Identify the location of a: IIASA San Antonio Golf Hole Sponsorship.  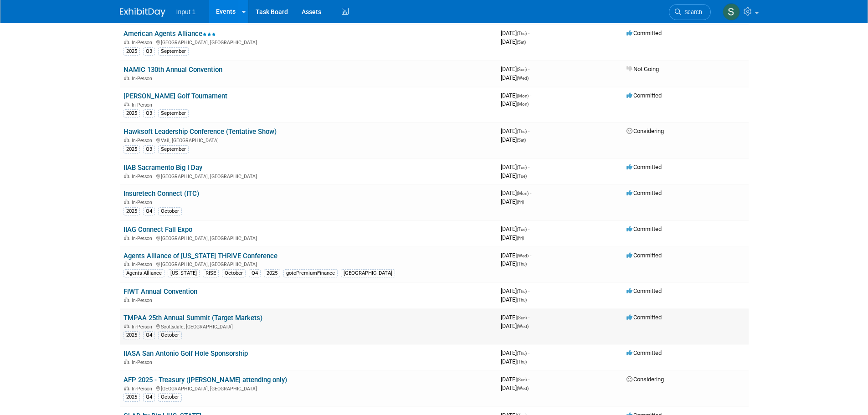
(186, 353).